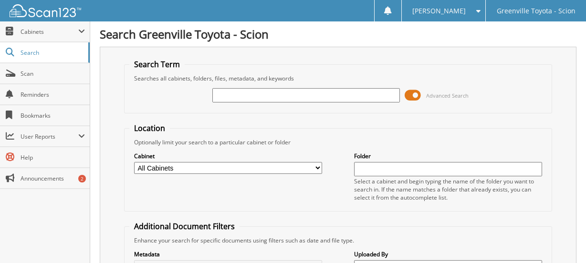 This screenshot has height=263, width=586. What do you see at coordinates (338, 142) in the screenshot?
I see `div: Optionally limit your search to a particular cabinet or folder` at bounding box center [338, 142].